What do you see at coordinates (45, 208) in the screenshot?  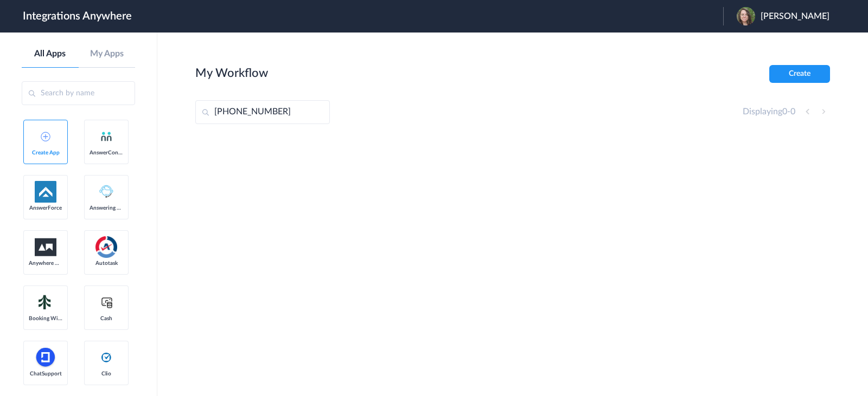 I see `span: AnswerForce` at bounding box center [45, 208].